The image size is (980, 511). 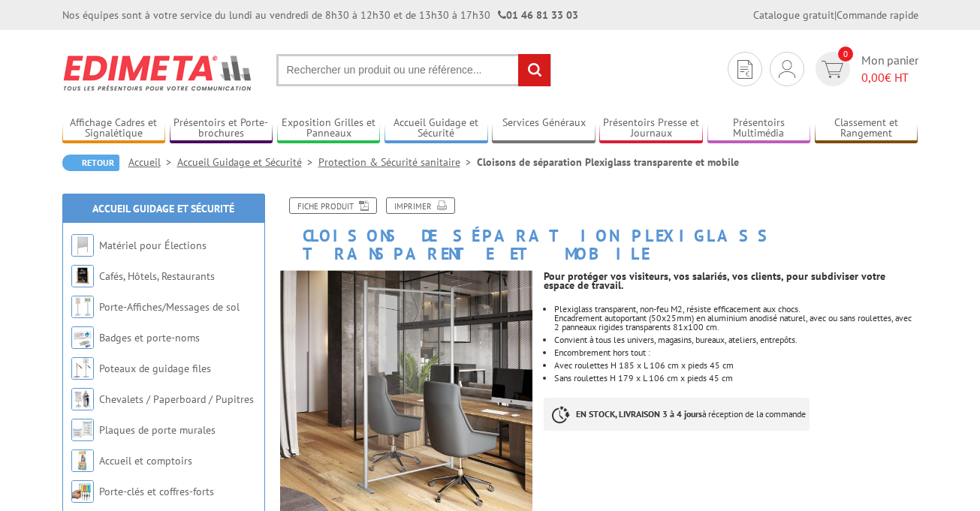 I want to click on img: Poteaux de guidage files, so click(x=82, y=369).